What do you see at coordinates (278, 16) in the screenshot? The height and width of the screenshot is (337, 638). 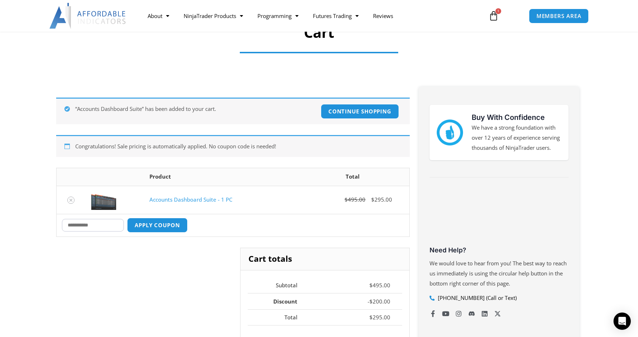 I see `a: Programming` at bounding box center [278, 16].